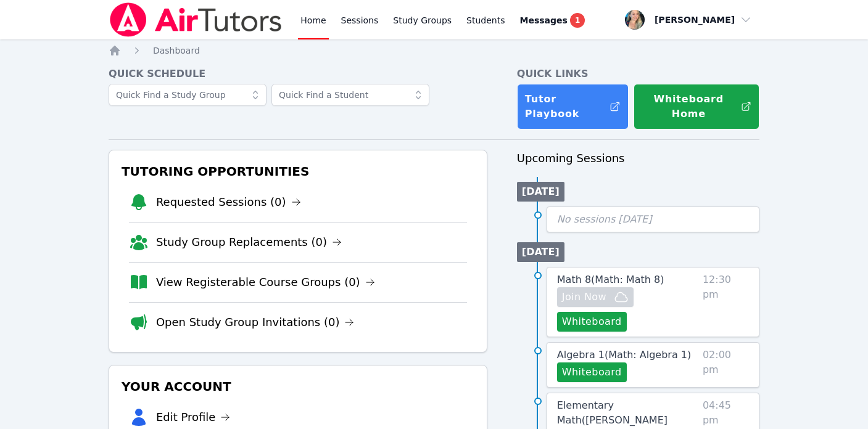 This screenshot has width=868, height=429. Describe the element at coordinates (255, 322) in the screenshot. I see `a: Open Study Group Invitations (0)` at that location.